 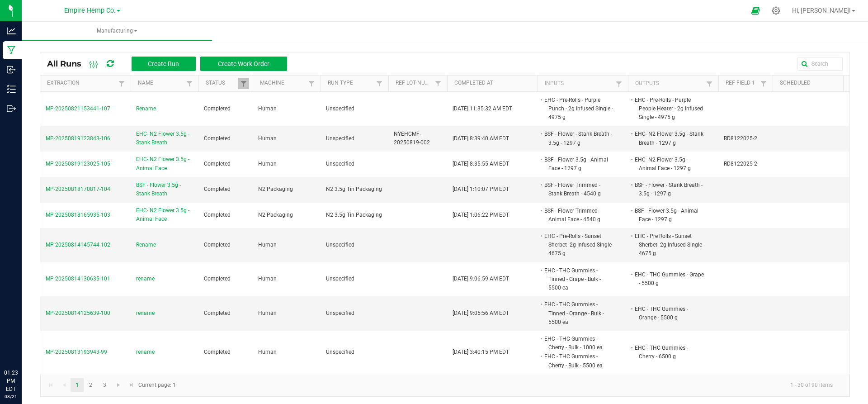 What do you see at coordinates (12, 109) in the screenshot?
I see `inline-svg: Outbound` at bounding box center [12, 109].